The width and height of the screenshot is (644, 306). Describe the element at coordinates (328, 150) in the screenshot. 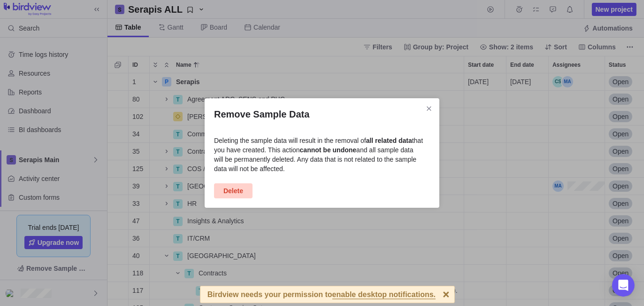

I see `b: cannot be undone` at that location.